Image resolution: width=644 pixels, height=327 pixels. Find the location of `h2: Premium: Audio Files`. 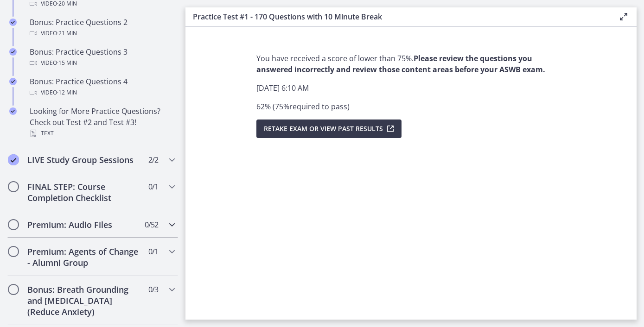

h2: Premium: Audio Files is located at coordinates (84, 224).